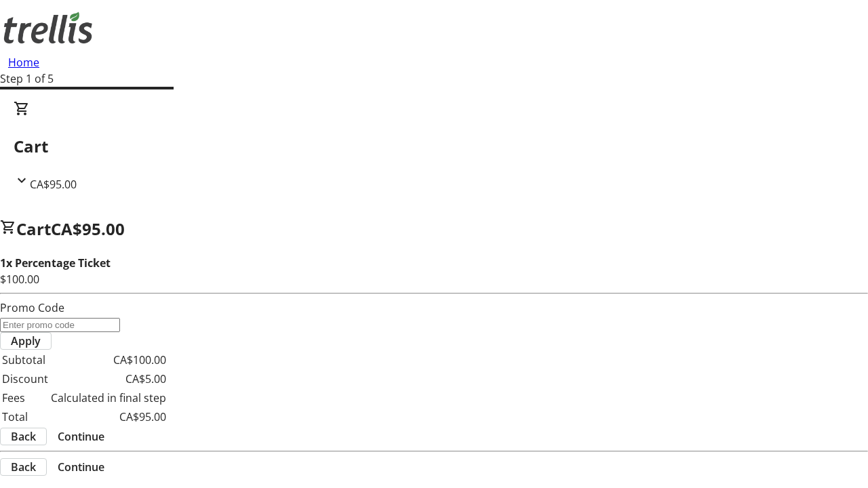 This screenshot has height=488, width=868. Describe the element at coordinates (109, 379) in the screenshot. I see `td: CA$5.00` at that location.